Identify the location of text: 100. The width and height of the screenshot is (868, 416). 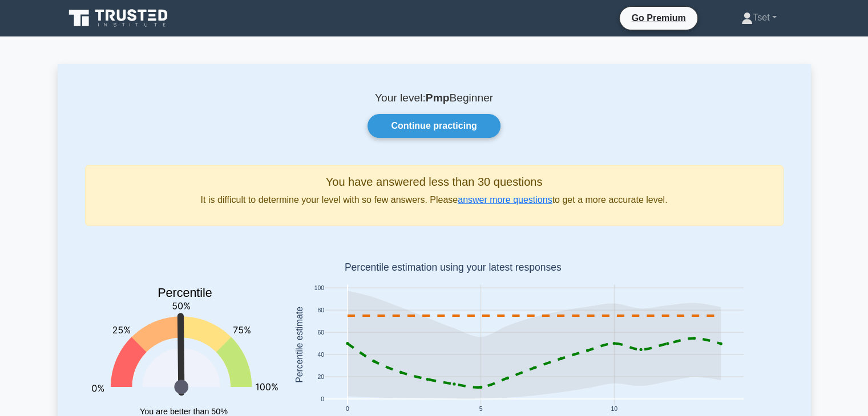
(319, 288).